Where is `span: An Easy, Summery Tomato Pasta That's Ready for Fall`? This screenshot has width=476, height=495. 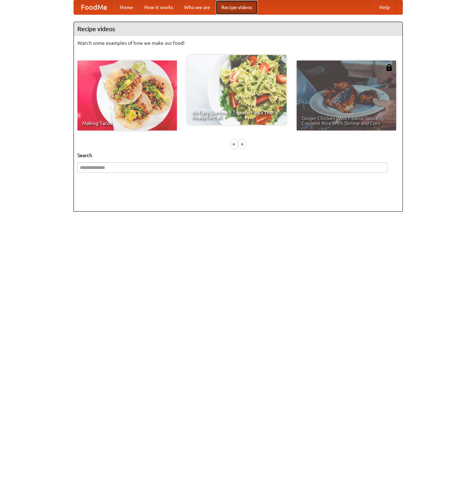 span: An Easy, Summery Tomato Pasta That's Ready for Fall is located at coordinates (237, 115).